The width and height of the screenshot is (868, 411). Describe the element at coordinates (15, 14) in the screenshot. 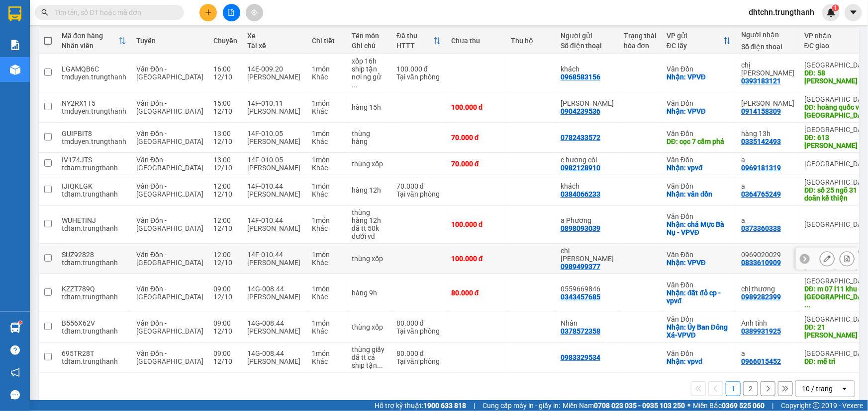

I see `img: logo-vxr` at that location.